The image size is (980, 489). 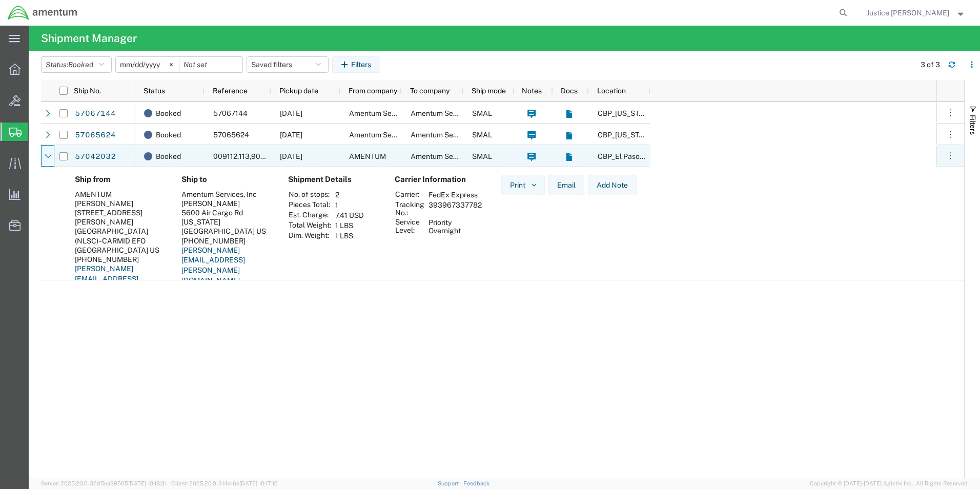 I want to click on img: logo, so click(x=42, y=13).